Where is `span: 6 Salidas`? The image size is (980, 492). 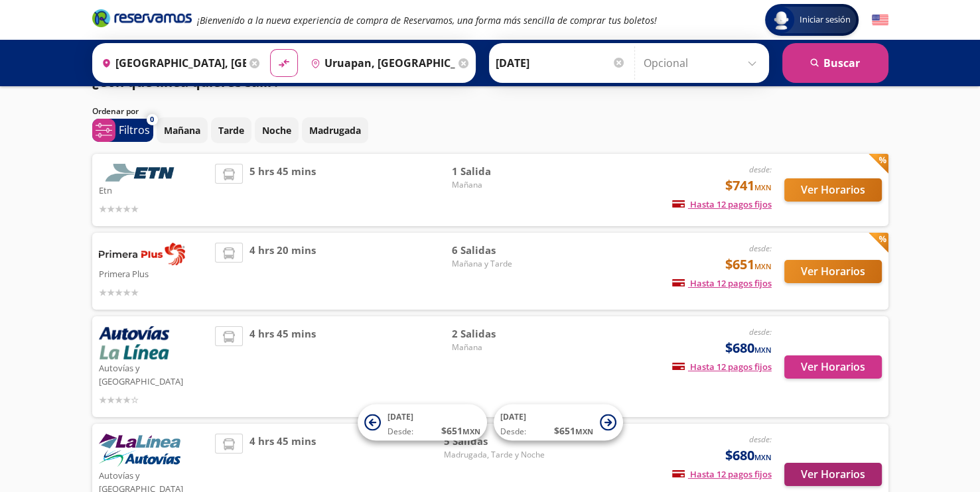 span: 6 Salidas is located at coordinates (498, 250).